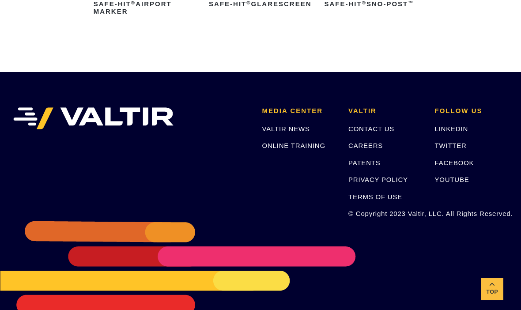 This screenshot has height=310, width=521. What do you see at coordinates (286, 128) in the screenshot?
I see `a: VALTIR NEWS` at bounding box center [286, 128].